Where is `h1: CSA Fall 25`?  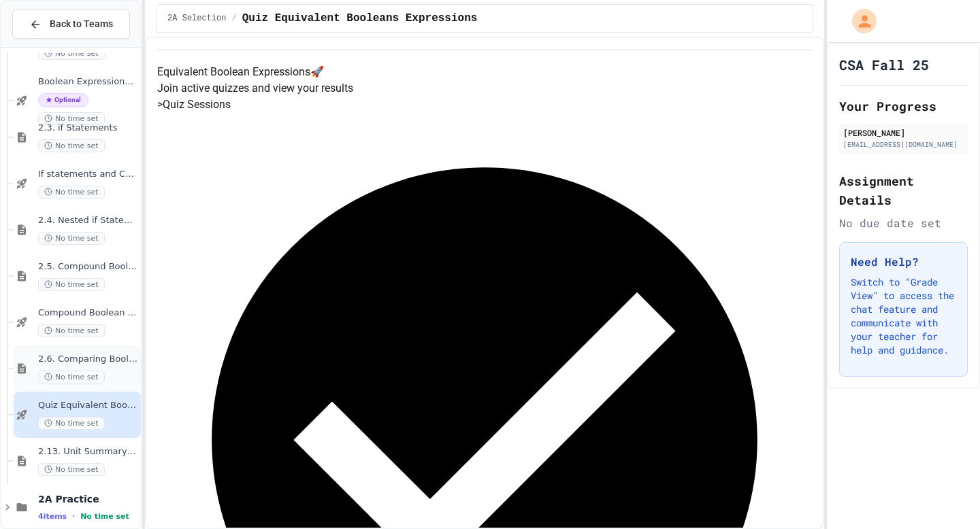 h1: CSA Fall 25 is located at coordinates (884, 64).